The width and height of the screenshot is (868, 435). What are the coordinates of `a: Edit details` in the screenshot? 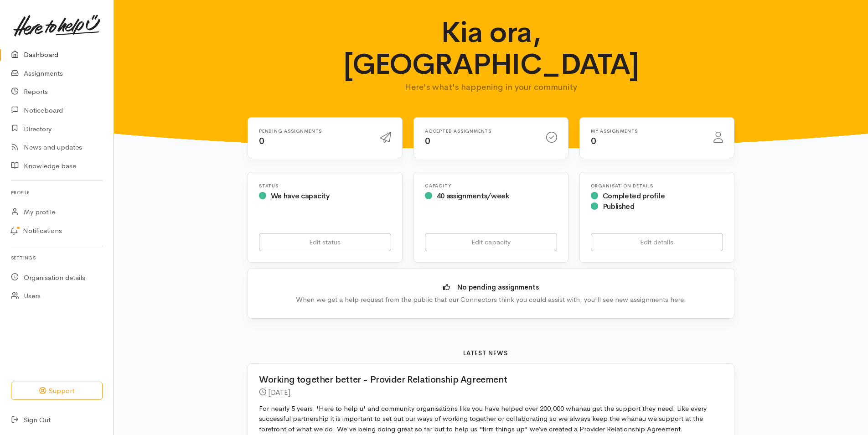 It's located at (657, 242).